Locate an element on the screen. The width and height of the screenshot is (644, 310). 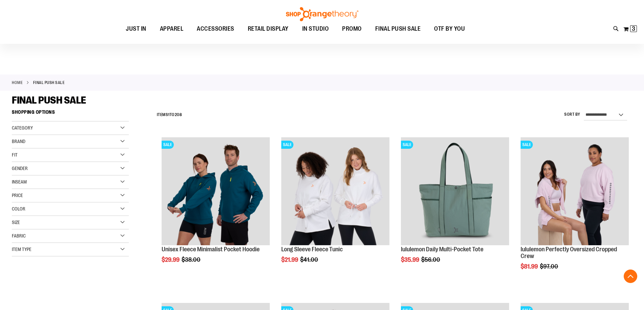
a: RETAIL DISPLAY is located at coordinates (268, 29).